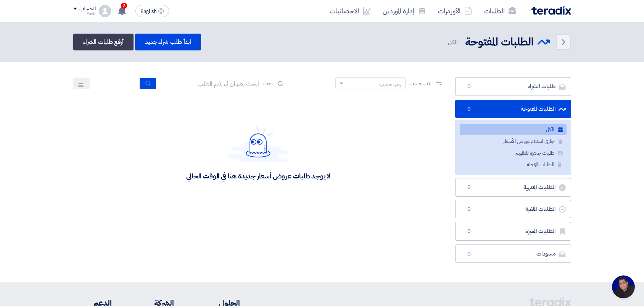 The height and width of the screenshot is (306, 644). Describe the element at coordinates (210, 84) in the screenshot. I see `input: ابحث بعنوان أو رقم الطلب` at that location.